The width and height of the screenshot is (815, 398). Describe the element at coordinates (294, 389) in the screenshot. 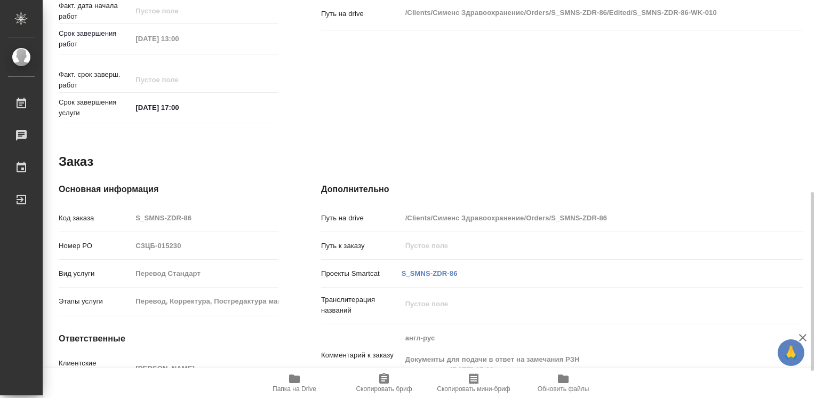

I see `span: Папка на Drive` at that location.